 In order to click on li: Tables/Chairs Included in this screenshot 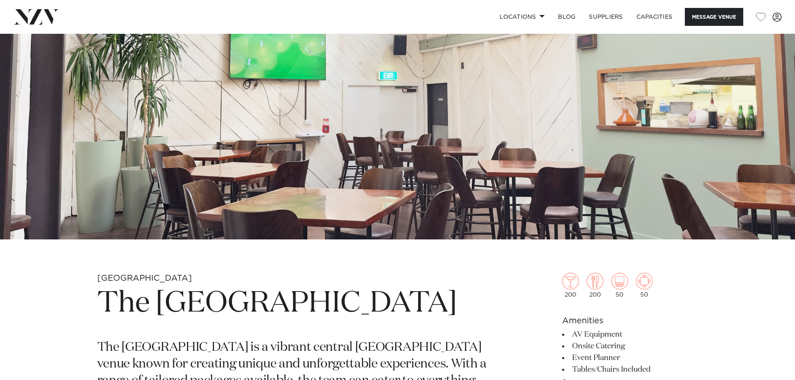, I will do `click(630, 370)`.